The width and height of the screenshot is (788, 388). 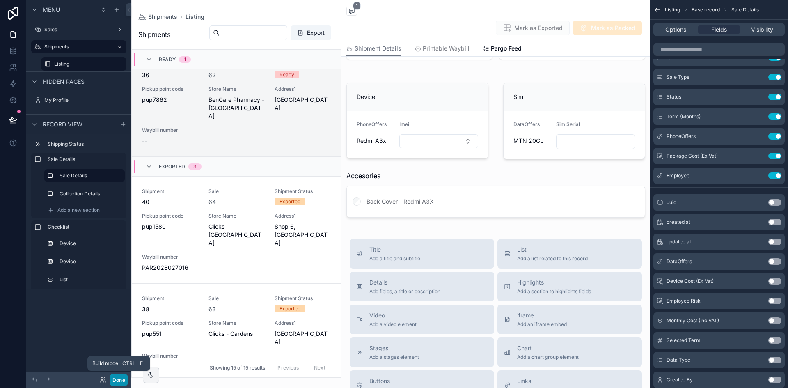 I want to click on label: My Profile, so click(x=84, y=100).